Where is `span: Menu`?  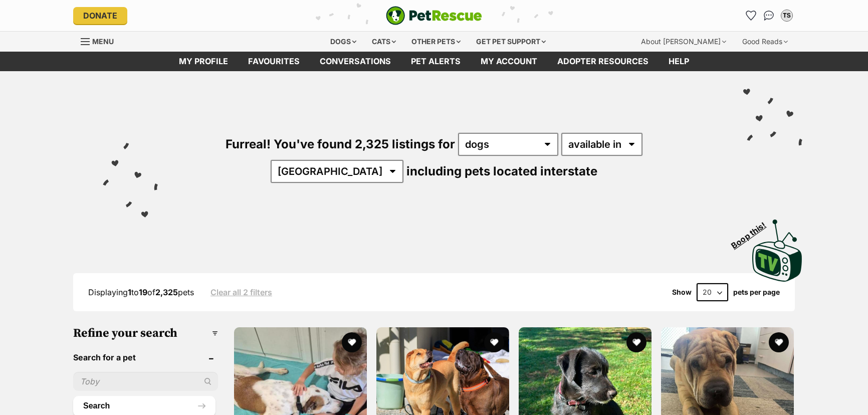 span: Menu is located at coordinates (103, 41).